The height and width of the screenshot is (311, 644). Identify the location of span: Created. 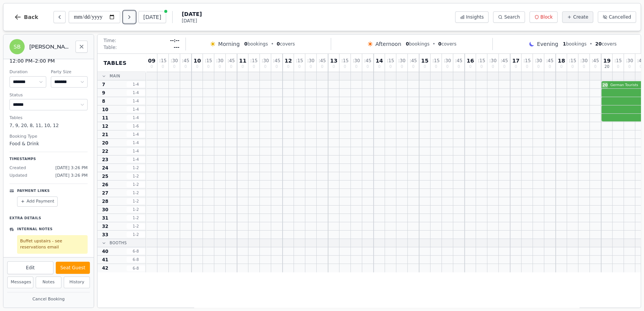
(18, 168).